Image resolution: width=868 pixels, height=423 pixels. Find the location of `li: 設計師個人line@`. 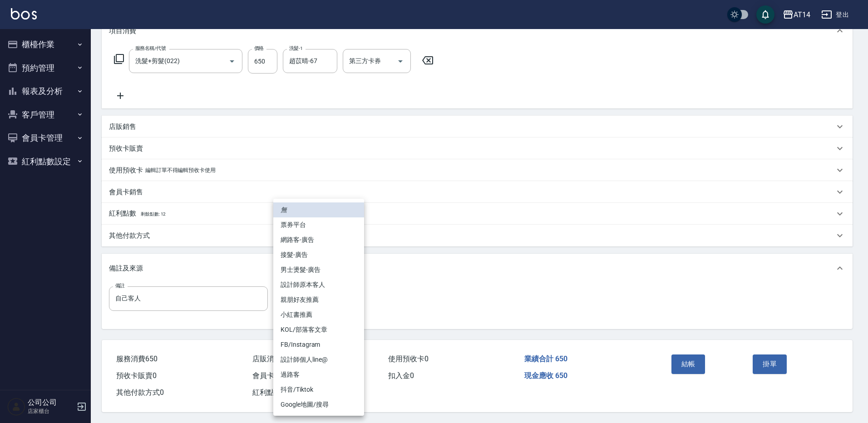

li: 設計師個人line@ is located at coordinates (319, 360).